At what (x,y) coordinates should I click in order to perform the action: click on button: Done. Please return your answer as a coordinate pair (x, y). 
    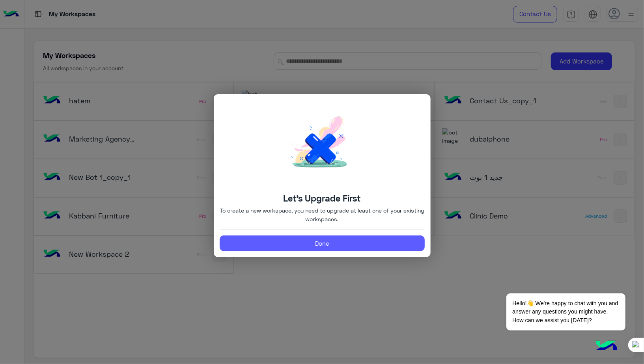
    Looking at the image, I should click on (322, 243).